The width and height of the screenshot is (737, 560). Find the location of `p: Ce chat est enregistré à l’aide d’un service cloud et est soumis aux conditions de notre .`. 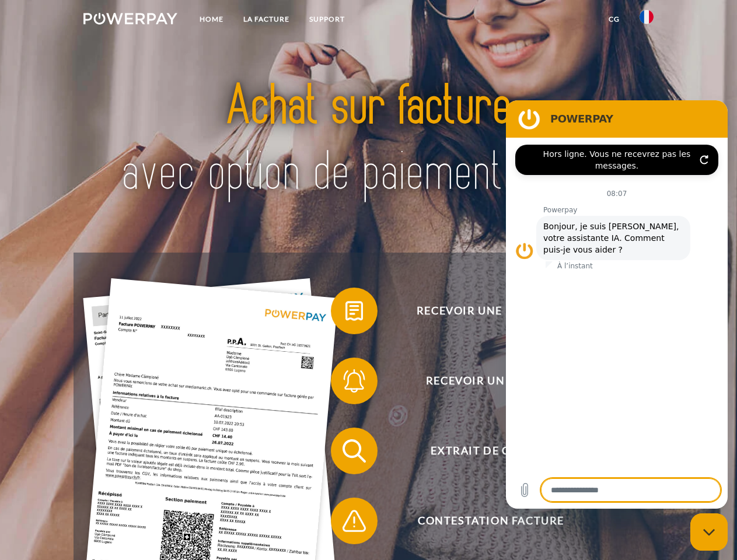

p: Ce chat est enregistré à l’aide d’un service cloud et est soumis aux conditions de notre . is located at coordinates (111, 61).